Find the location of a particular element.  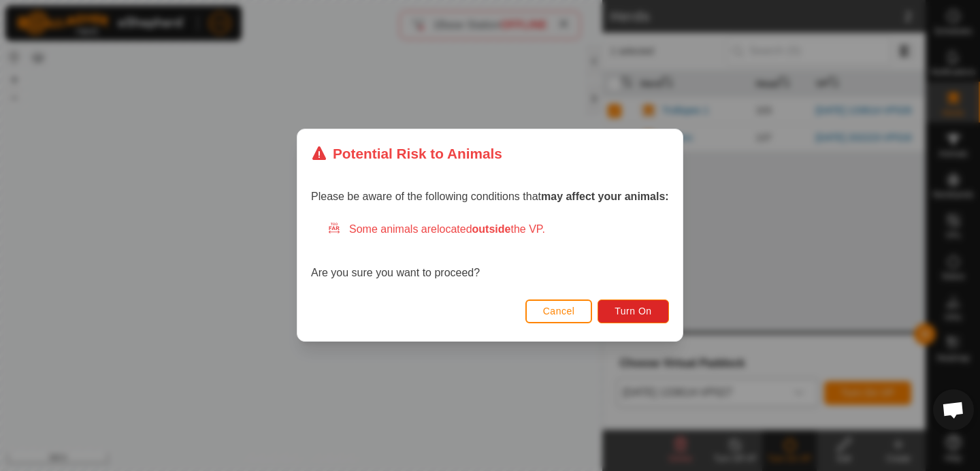

strong: may affect your animals: is located at coordinates (605, 197).